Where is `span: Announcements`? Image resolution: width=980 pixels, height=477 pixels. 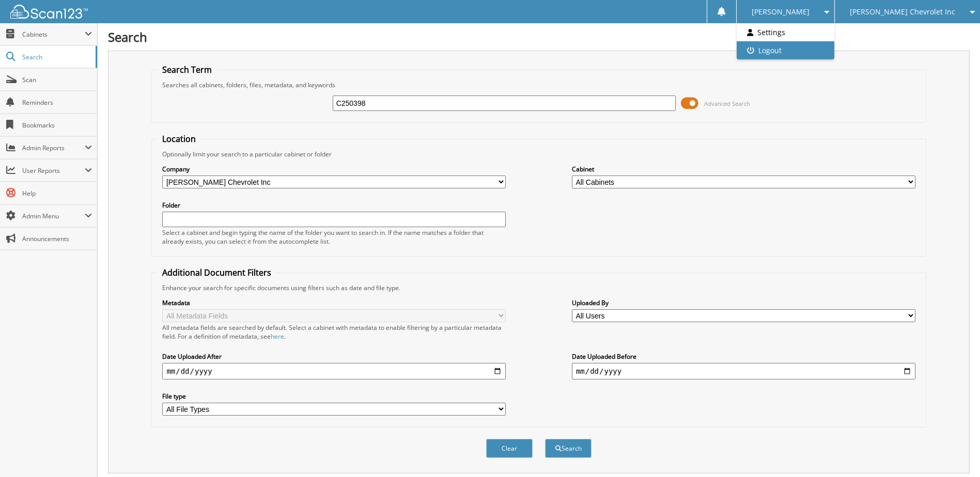 span: Announcements is located at coordinates (57, 238).